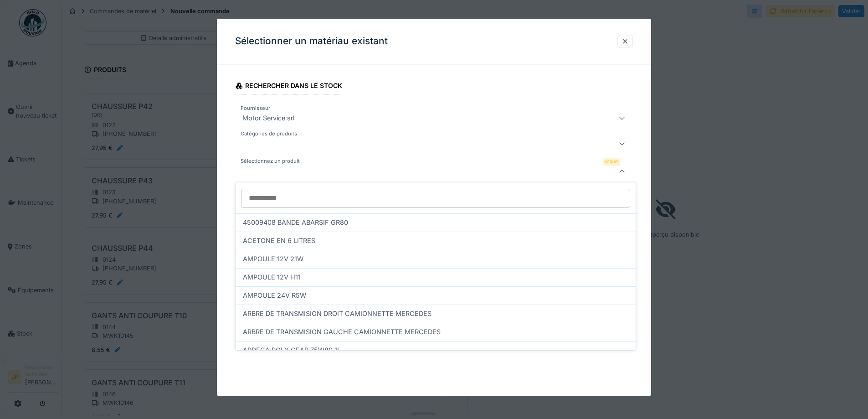 The height and width of the screenshot is (419, 868). What do you see at coordinates (255, 108) in the screenshot?
I see `label: Fournisseur` at bounding box center [255, 108].